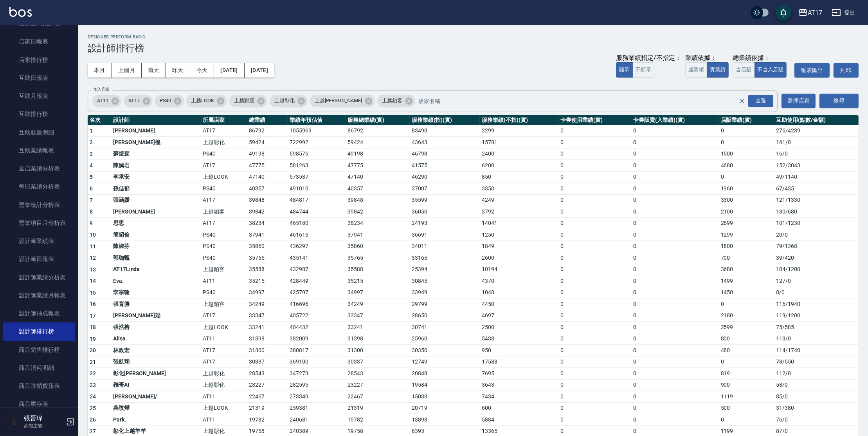  I want to click on td: 152 / 3043, so click(816, 166).